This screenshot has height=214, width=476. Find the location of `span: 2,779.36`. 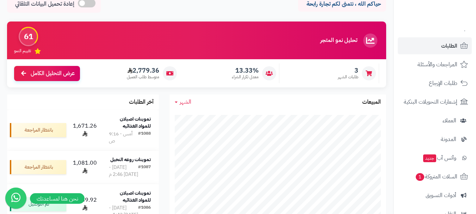

span: 2,779.36 is located at coordinates (143, 71).